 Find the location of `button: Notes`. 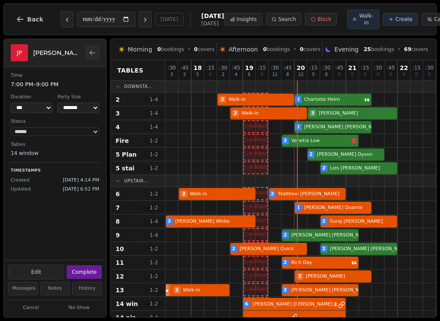

button: Notes is located at coordinates (55, 289).